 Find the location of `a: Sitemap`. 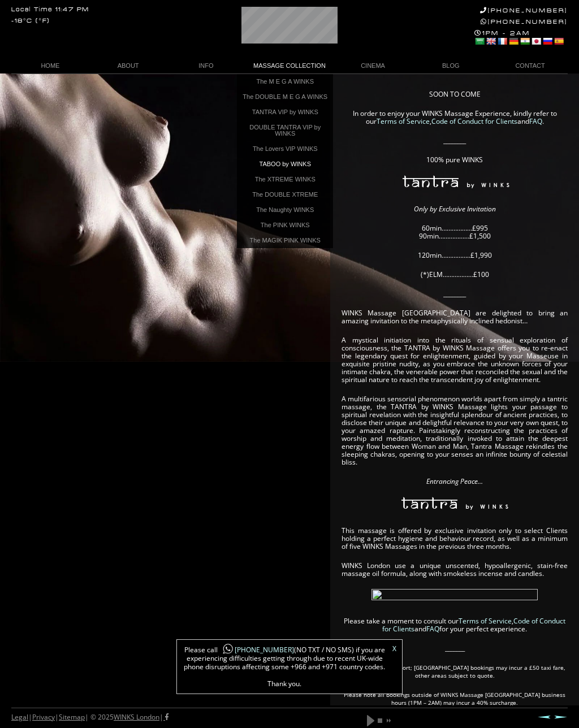

a: Sitemap is located at coordinates (72, 717).